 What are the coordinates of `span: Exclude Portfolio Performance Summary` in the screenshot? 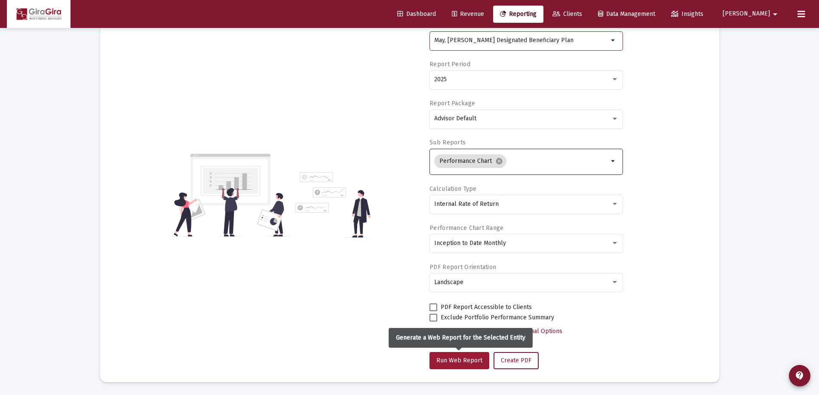 It's located at (497, 318).